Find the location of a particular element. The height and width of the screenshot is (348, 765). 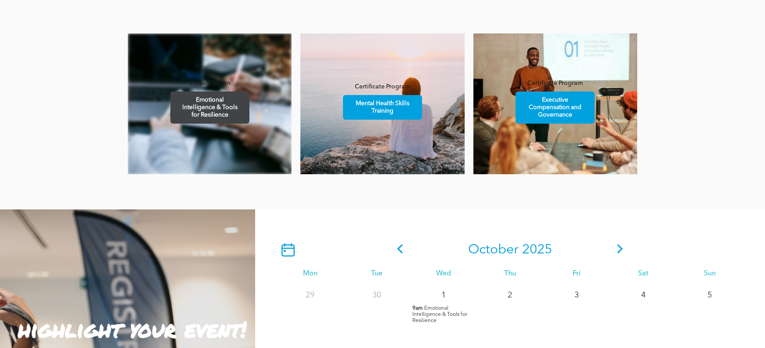

span: Executive Compensation and Governance is located at coordinates (555, 107).